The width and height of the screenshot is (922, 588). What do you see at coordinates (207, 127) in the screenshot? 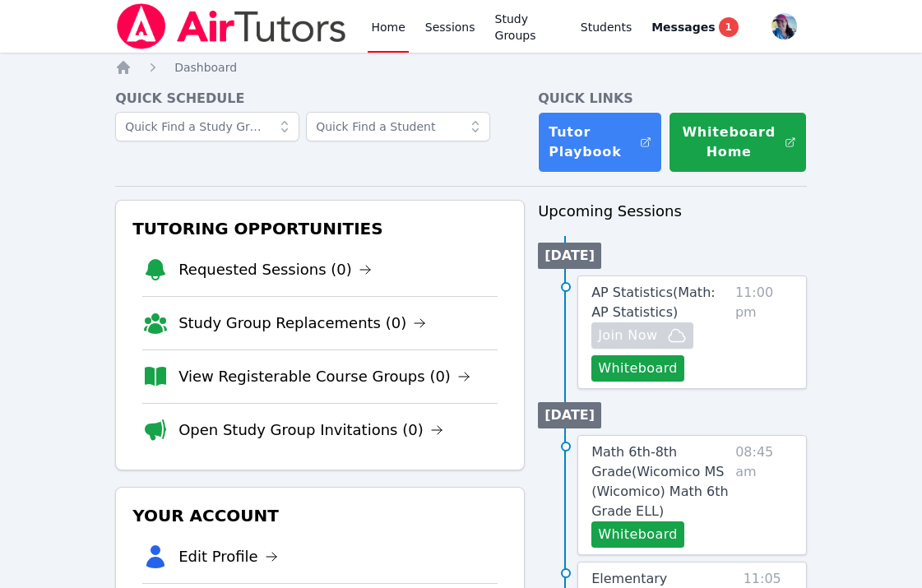
I see `input: Quick Find a Study Group` at bounding box center [207, 127].